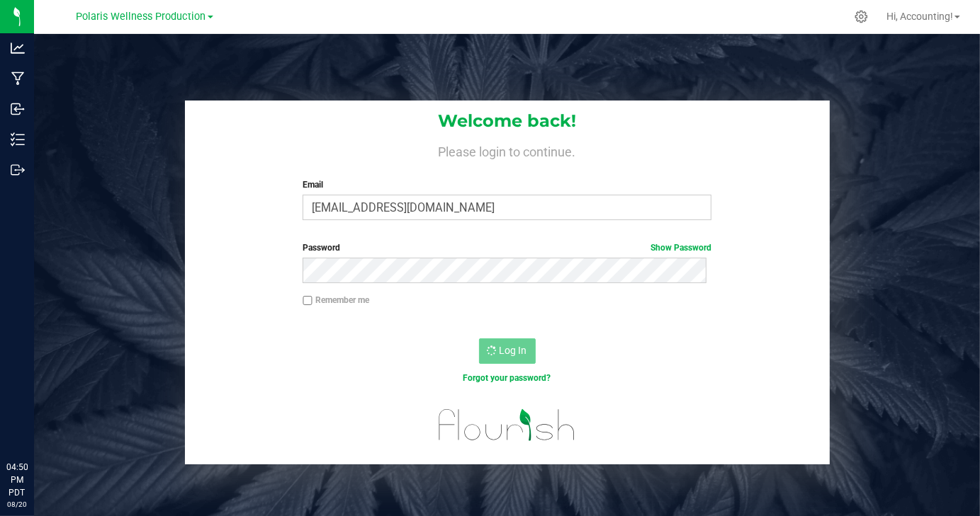 The width and height of the screenshot is (980, 516). What do you see at coordinates (507, 121) in the screenshot?
I see `h1: Welcome back!` at bounding box center [507, 121].